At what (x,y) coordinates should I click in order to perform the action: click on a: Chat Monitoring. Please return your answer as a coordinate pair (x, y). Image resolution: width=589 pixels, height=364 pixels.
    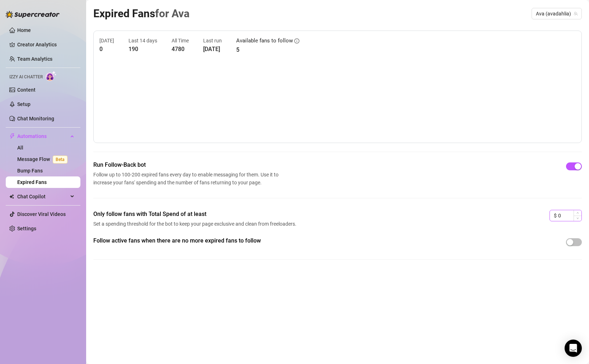
    Looking at the image, I should click on (36, 119).